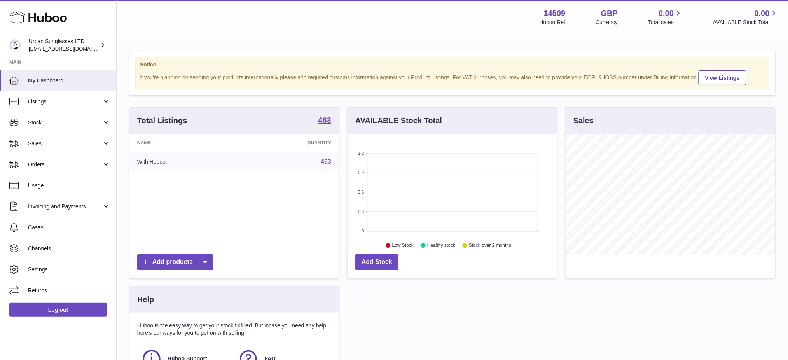  What do you see at coordinates (65, 143) in the screenshot?
I see `span: Sales` at bounding box center [65, 143].